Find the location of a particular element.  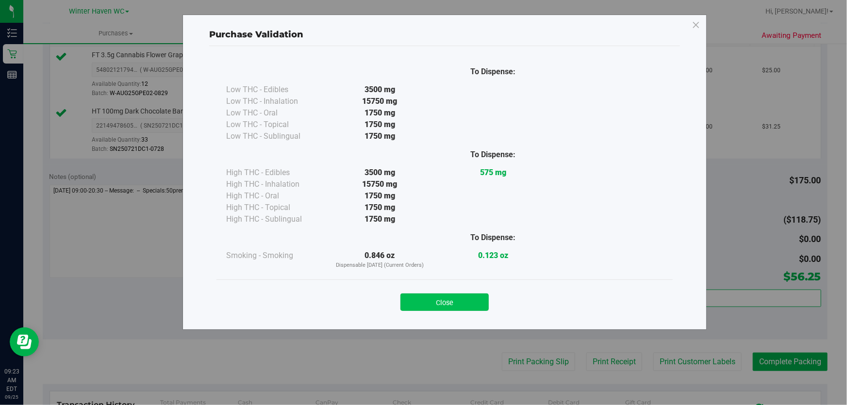

div: Low THC - Topical is located at coordinates (275, 125).